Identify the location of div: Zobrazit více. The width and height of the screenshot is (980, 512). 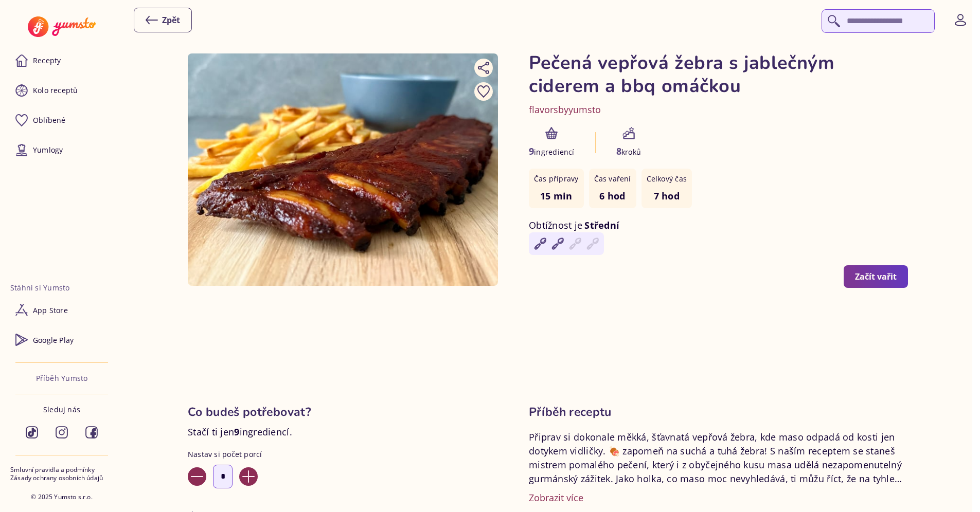
(556, 498).